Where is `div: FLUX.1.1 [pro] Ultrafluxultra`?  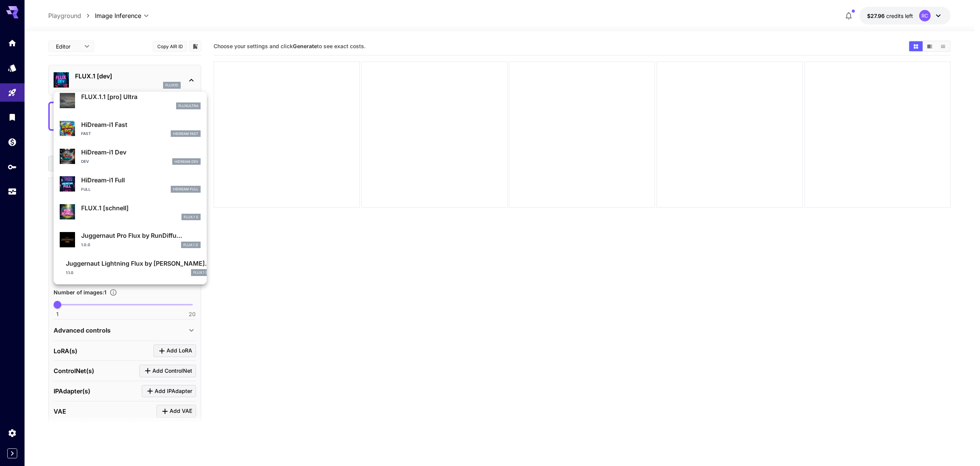 div: FLUX.1.1 [pro] Ultrafluxultra is located at coordinates (130, 101).